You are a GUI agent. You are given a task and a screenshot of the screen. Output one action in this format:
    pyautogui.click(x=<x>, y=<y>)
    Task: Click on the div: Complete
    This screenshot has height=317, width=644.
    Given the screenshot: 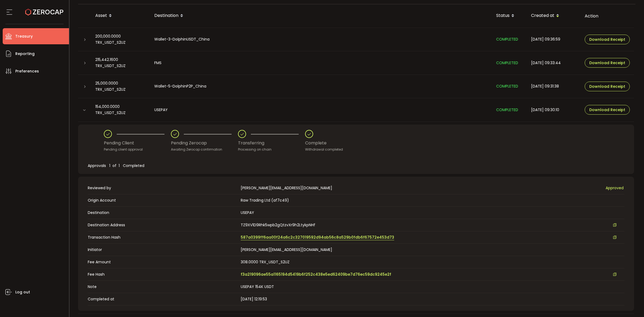 What is the action you would take?
    pyautogui.click(x=324, y=143)
    